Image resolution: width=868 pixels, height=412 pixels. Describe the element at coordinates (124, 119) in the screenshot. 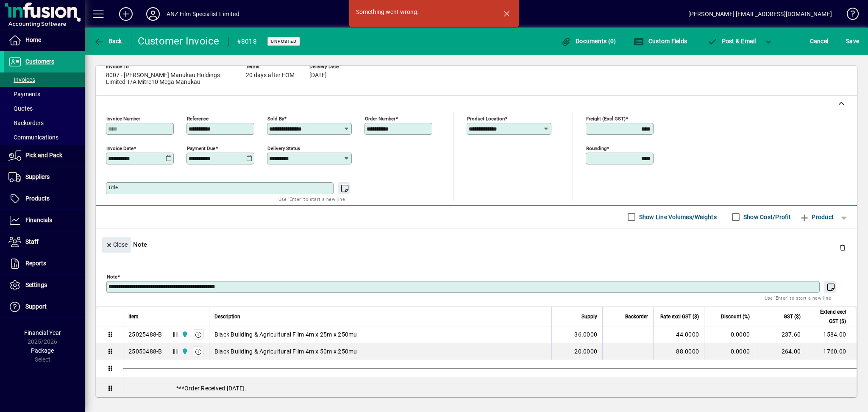

I see `mat-label: Invoice number` at that location.